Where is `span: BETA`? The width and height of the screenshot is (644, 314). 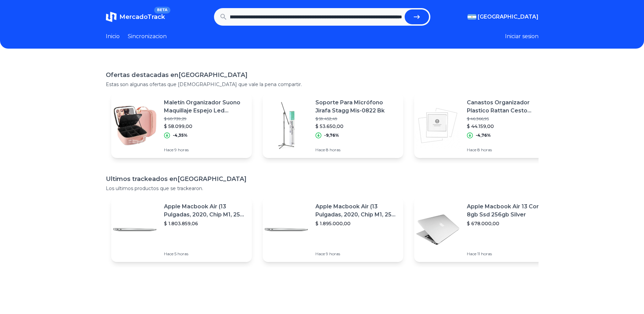 span: BETA is located at coordinates (162, 10).